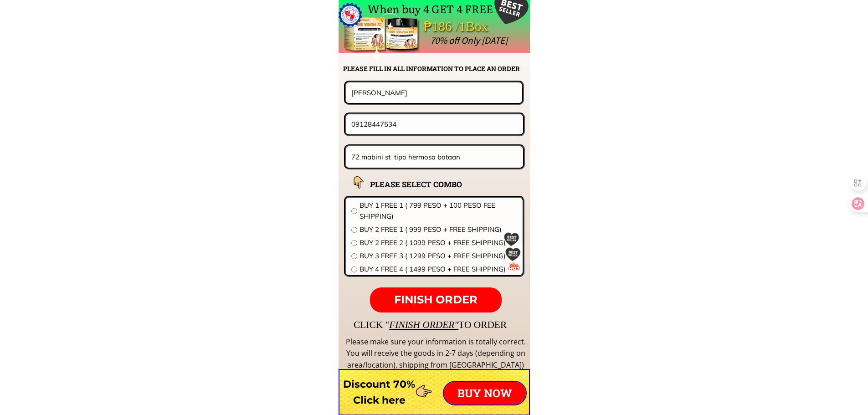  What do you see at coordinates (438, 243) in the screenshot?
I see `span: BUY 2 FREE 2 ( 1099 PESO + FREE SHIPPING)` at bounding box center [438, 243].